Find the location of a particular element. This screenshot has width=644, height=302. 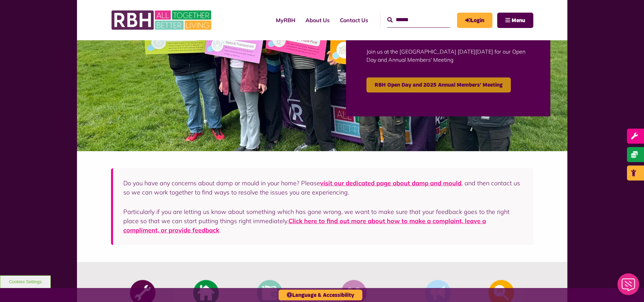

div: Close Web Assistant is located at coordinates (15, 13).